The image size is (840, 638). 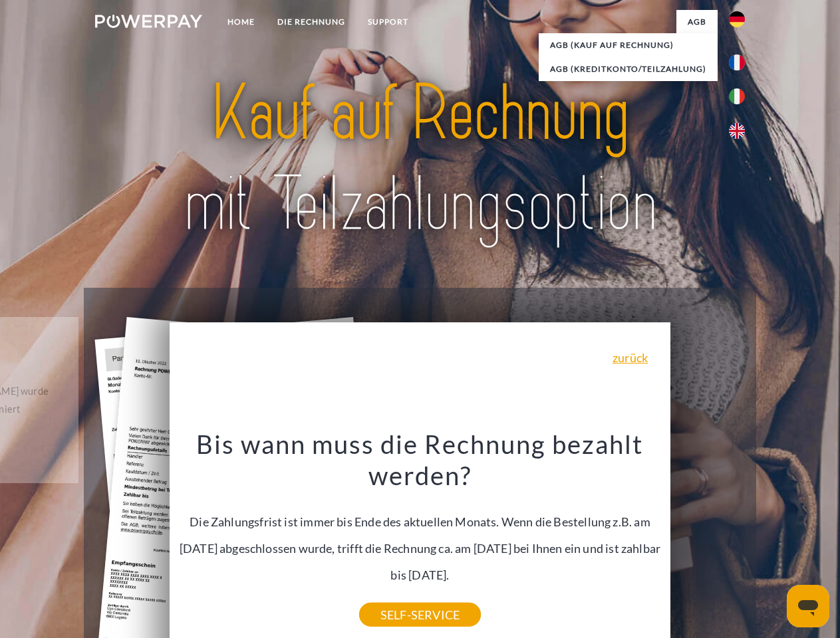 What do you see at coordinates (737, 19) in the screenshot?
I see `img: de` at bounding box center [737, 19].